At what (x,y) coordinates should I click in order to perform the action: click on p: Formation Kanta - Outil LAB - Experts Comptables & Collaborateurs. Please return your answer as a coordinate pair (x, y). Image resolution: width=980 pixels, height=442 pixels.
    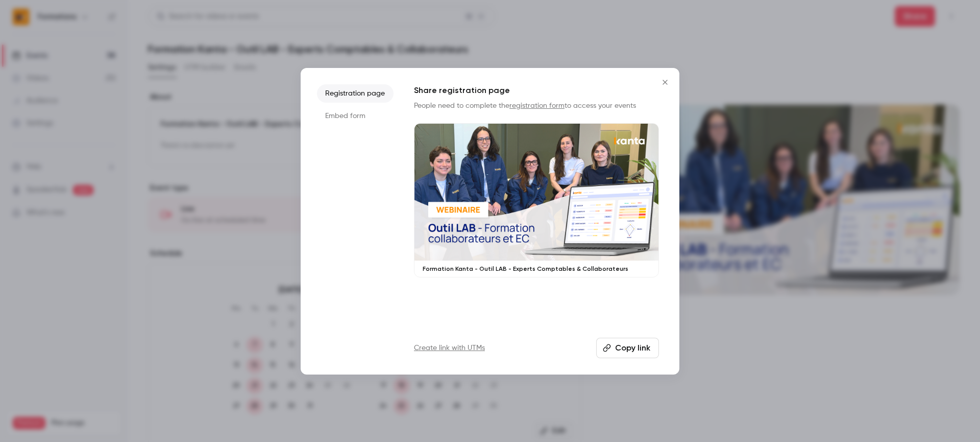
    Looking at the image, I should click on (537, 269).